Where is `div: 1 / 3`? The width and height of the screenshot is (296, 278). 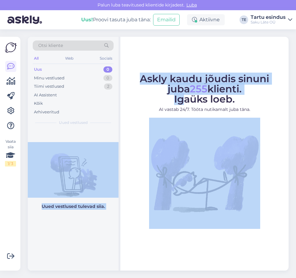
div: 1 / 3 is located at coordinates (11, 164).